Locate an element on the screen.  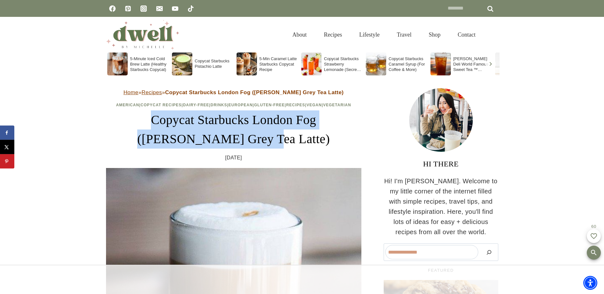
a: Instagram is located at coordinates (144, 9).